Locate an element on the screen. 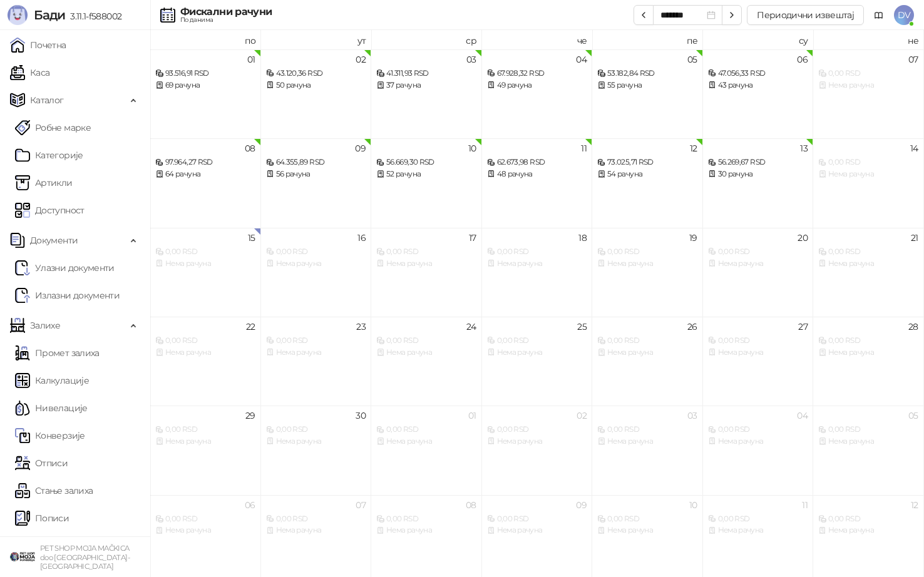 The image size is (924, 577). a: Конверзије is located at coordinates (50, 435).